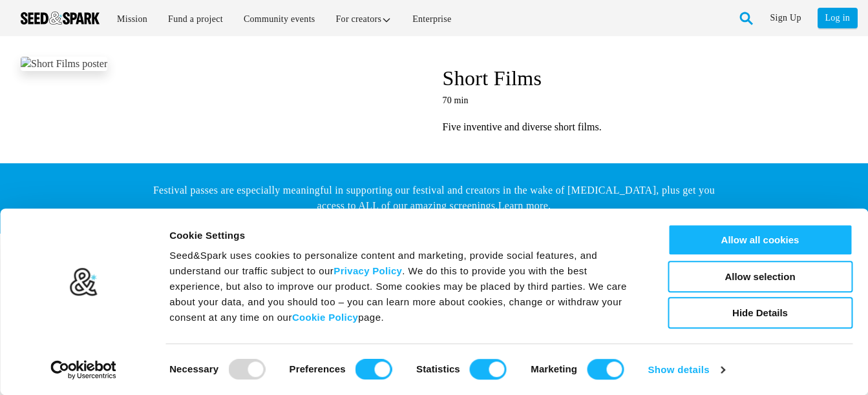  Describe the element at coordinates (195, 19) in the screenshot. I see `a: Fund a project` at that location.